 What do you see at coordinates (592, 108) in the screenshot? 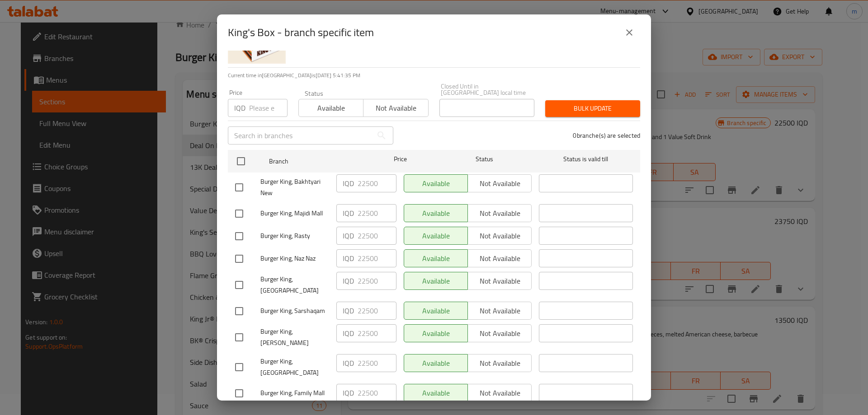
I see `button: Bulk update` at bounding box center [592, 108].